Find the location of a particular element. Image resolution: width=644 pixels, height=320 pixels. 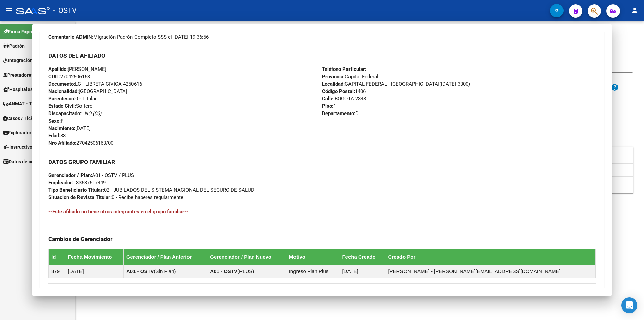

strong: Sexo: is located at coordinates (54, 121).